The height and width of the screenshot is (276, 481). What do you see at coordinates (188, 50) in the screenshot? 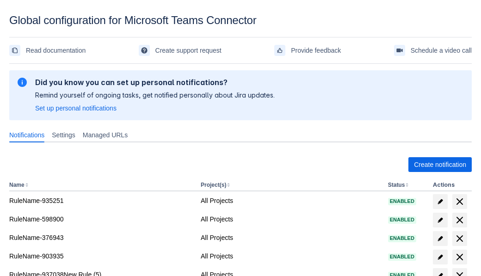
I see `span: Create support request` at bounding box center [188, 50].